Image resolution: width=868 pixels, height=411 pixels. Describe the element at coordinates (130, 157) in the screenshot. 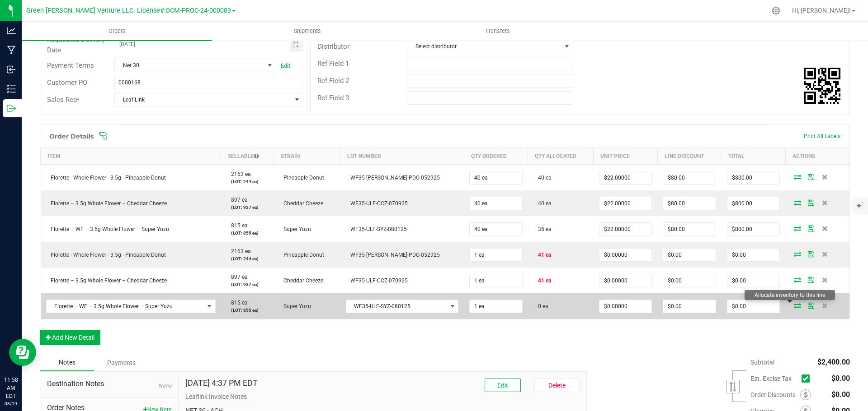

I see `th: Item` at that location.